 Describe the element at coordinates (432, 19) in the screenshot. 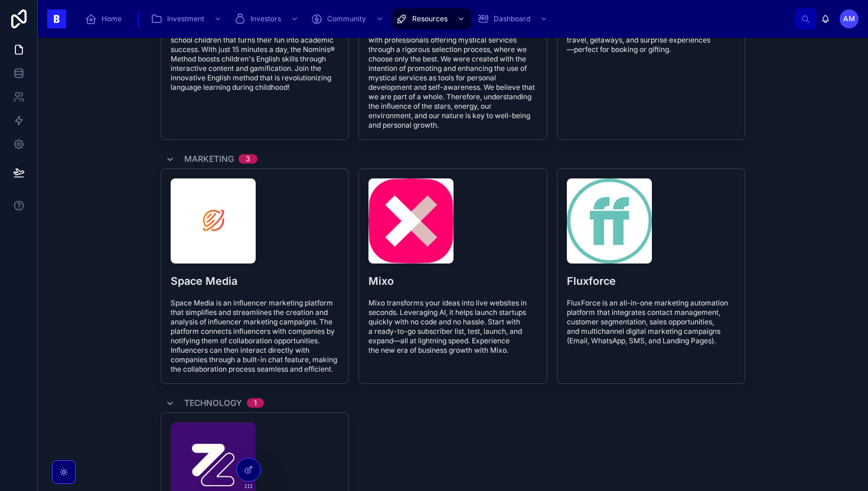

I see `a: Resources` at that location.